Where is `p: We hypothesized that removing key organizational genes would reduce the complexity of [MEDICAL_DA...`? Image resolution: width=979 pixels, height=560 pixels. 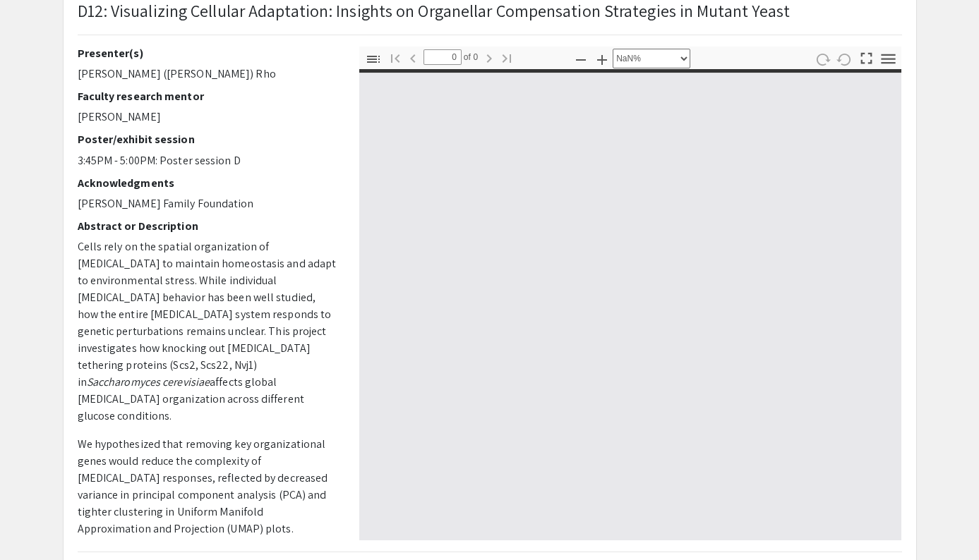
p: We hypothesized that removing key organizational genes would reduce the complexity of [MEDICAL_DA... is located at coordinates (208, 487).